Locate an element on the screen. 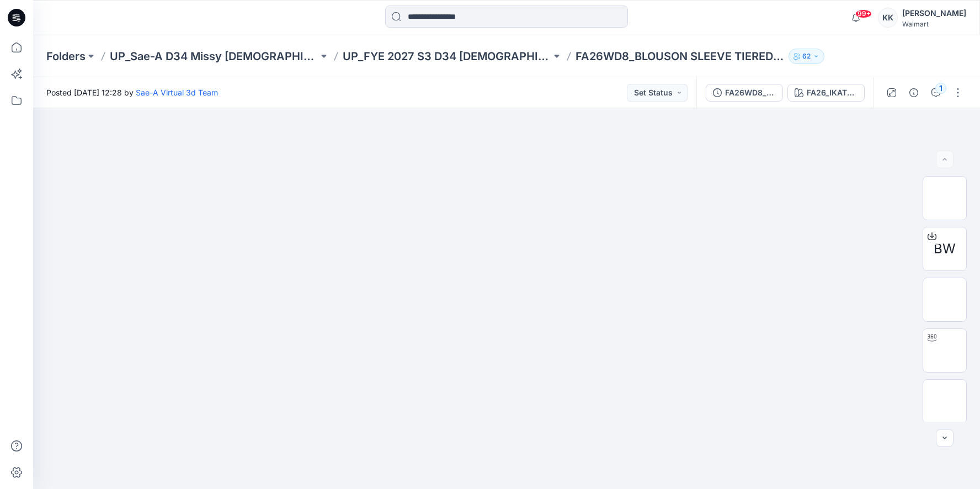 The width and height of the screenshot is (980, 489). button: Details is located at coordinates (914, 93).